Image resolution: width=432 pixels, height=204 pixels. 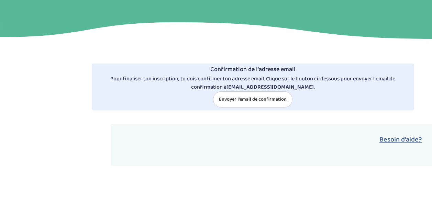 I want to click on p: Pour finaliser ton inscription, tu dois confirmer ton adresse email. Clique sur le bouton ci-dess..., so click(x=253, y=83).